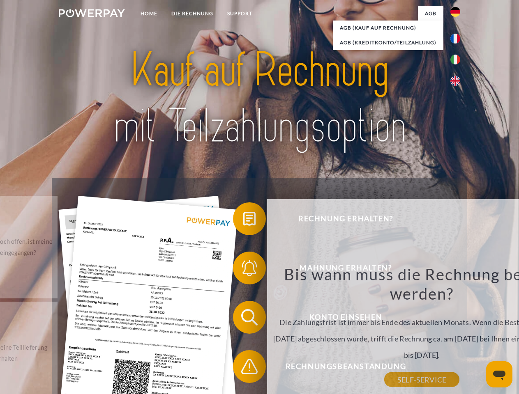  I want to click on a: AGB (Kreditkonto/Teilzahlung), so click(388, 43).